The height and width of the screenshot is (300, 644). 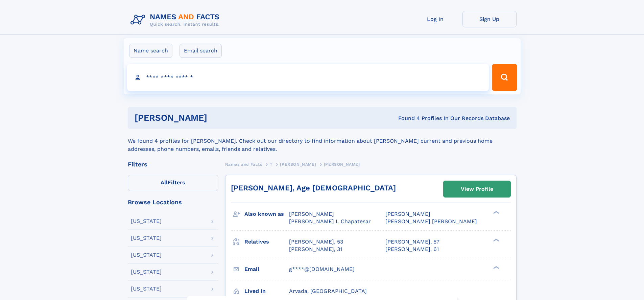 What do you see at coordinates (267, 291) in the screenshot?
I see `h3: Lived in` at bounding box center [267, 291].